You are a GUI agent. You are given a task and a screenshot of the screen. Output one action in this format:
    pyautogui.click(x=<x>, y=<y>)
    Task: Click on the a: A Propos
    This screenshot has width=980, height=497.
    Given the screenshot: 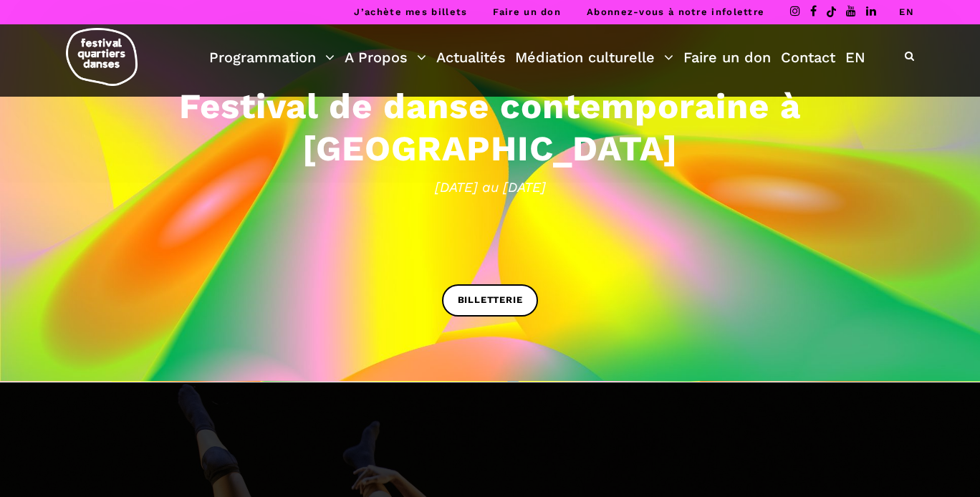 What is the action you would take?
    pyautogui.click(x=385, y=57)
    